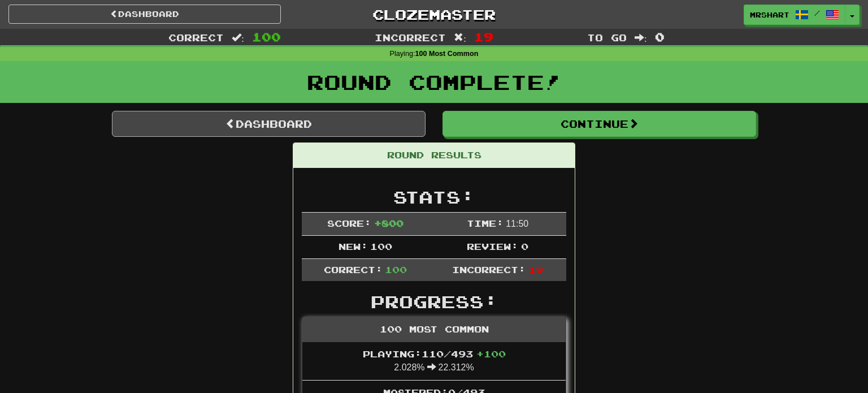 This screenshot has height=393, width=868. What do you see at coordinates (434, 82) in the screenshot?
I see `h1: Round Complete!` at bounding box center [434, 82].